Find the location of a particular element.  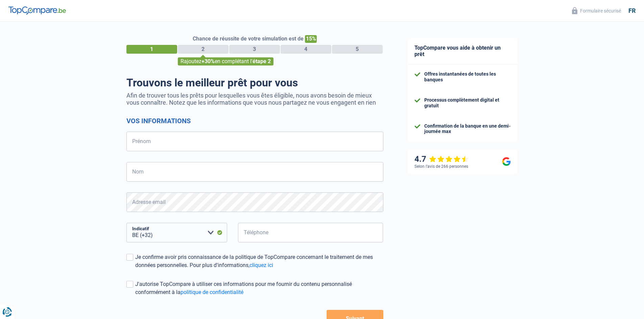

span: Chance de réussite de votre simulation est de is located at coordinates (248, 39).